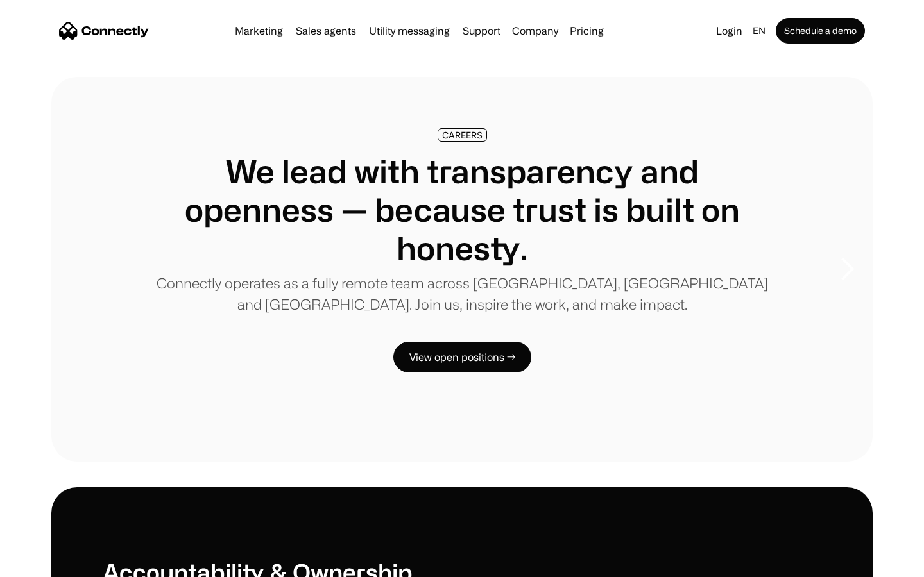  Describe the element at coordinates (820, 31) in the screenshot. I see `a: Schedule a demo` at that location.